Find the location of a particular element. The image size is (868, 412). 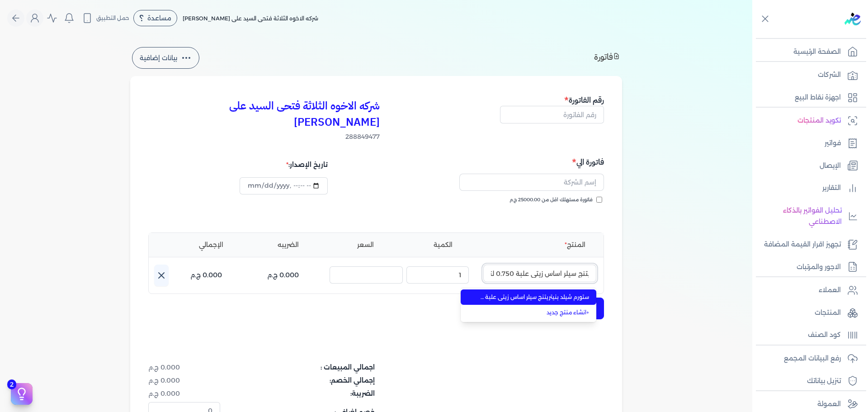

p: الصفحة الرئيسية is located at coordinates (817, 52).